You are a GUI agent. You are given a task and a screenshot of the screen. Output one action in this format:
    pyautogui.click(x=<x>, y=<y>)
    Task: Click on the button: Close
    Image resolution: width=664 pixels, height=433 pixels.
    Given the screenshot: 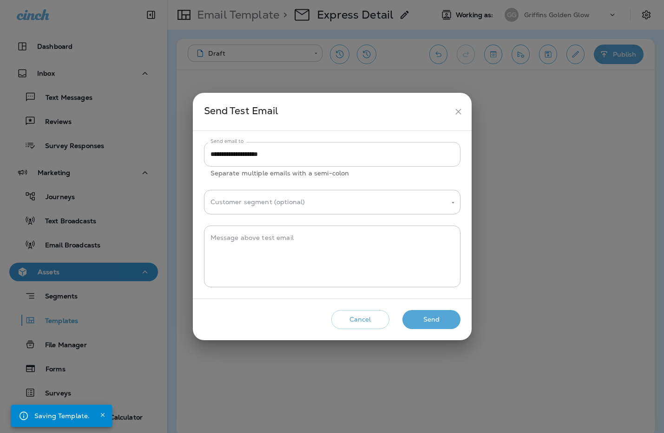 What is the action you would take?
    pyautogui.click(x=103, y=415)
    